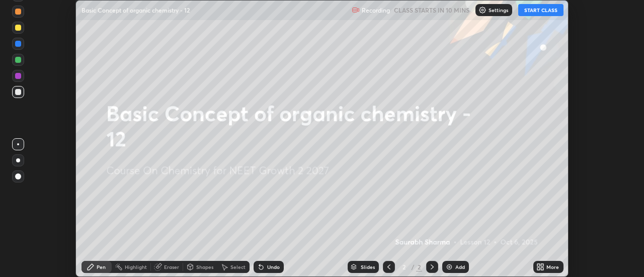  What do you see at coordinates (273, 267) in the screenshot?
I see `div: Undo` at bounding box center [273, 267].